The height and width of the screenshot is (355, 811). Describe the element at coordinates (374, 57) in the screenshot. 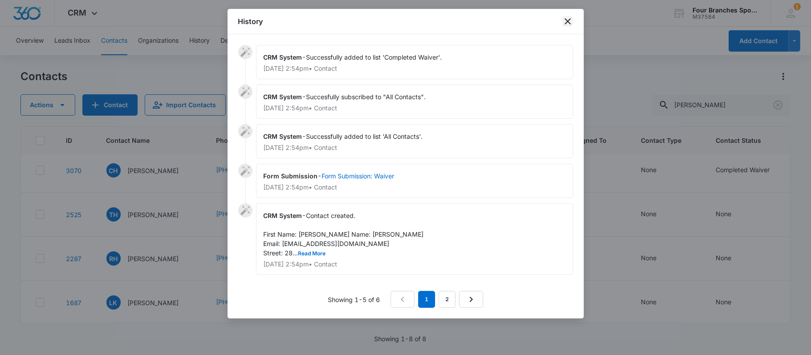

I see `span: Successfully added to list 'Completed Waiver'.` at that location.